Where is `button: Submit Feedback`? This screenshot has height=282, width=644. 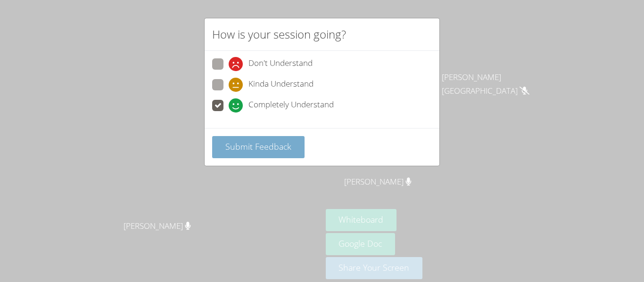
button: Submit Feedback is located at coordinates (258, 147).